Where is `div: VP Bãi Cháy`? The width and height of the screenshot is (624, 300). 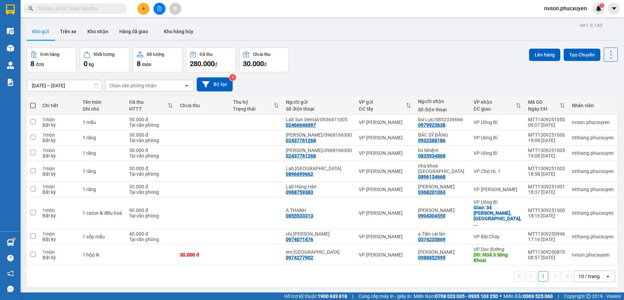 div: VP Bãi Cháy is located at coordinates (497, 237).